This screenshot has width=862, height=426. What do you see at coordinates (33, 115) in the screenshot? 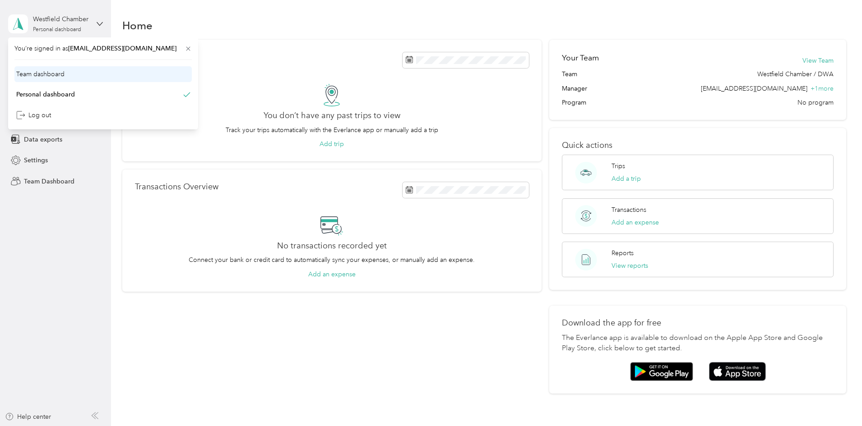
I see `div: Log out` at bounding box center [33, 115].